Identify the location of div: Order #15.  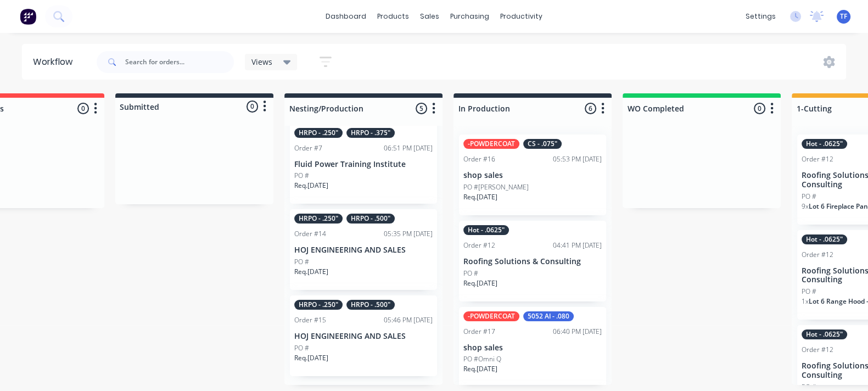
(310, 320).